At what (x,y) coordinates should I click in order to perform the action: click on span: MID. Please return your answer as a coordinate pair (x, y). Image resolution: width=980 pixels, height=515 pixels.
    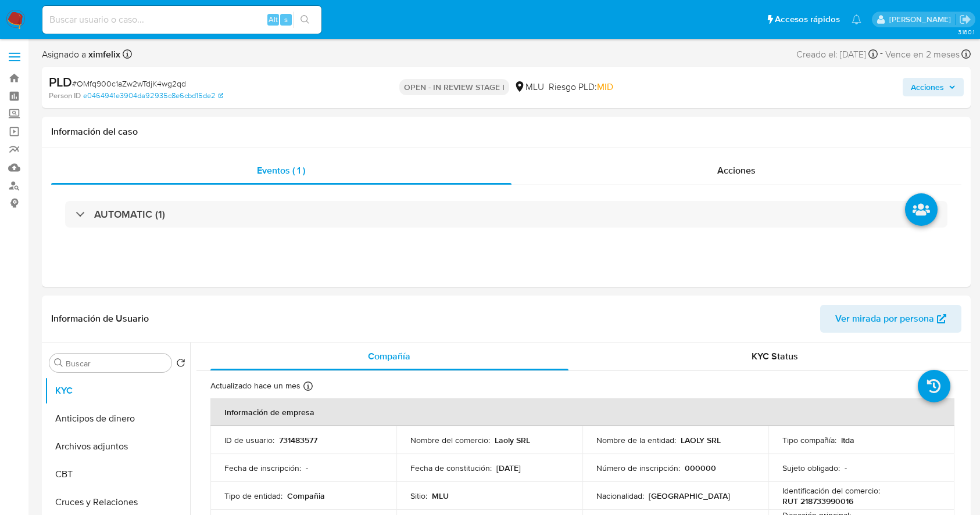
    Looking at the image, I should click on (605, 87).